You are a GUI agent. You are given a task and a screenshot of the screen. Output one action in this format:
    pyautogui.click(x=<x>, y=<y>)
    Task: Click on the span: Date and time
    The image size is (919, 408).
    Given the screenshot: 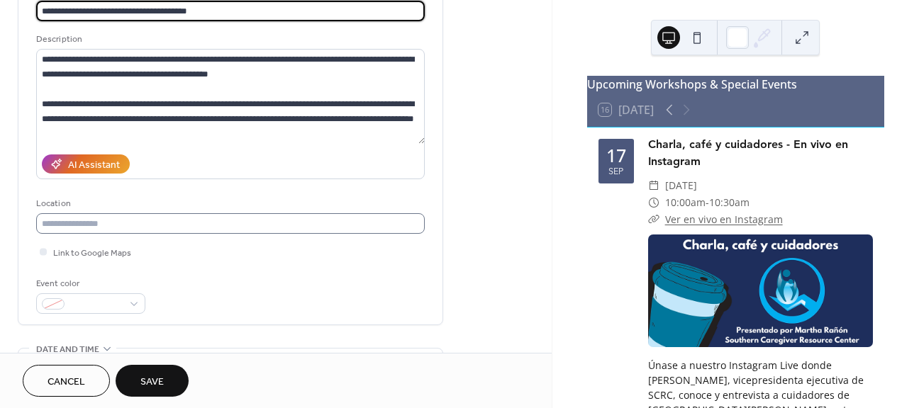 What is the action you would take?
    pyautogui.click(x=67, y=349)
    